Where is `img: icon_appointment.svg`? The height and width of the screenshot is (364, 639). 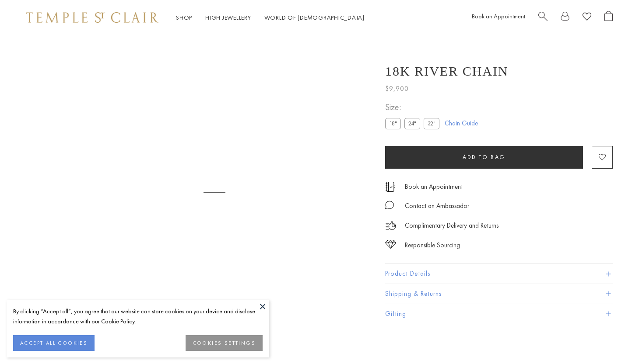
img: icon_appointment.svg is located at coordinates (390, 187).